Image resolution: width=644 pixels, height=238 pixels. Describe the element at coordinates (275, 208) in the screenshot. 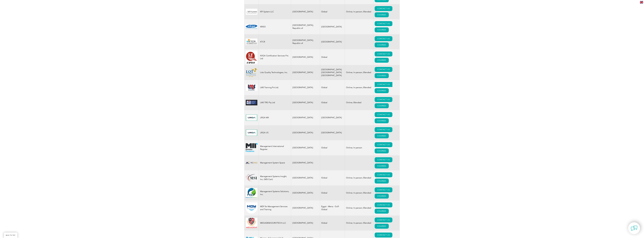

I see `td: MDY for Management Services and Training` at that location.